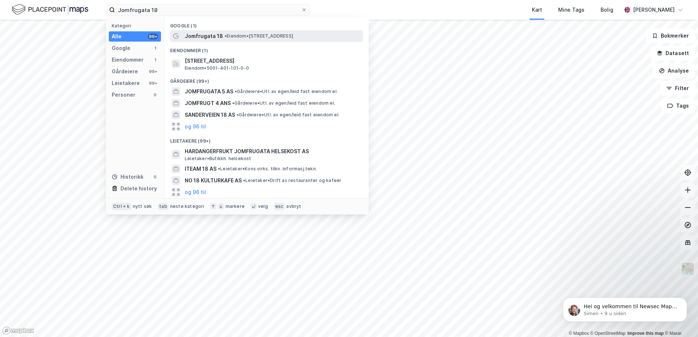 This screenshot has width=698, height=337. I want to click on span: NO 18 KULTURKAFE AS, so click(213, 181).